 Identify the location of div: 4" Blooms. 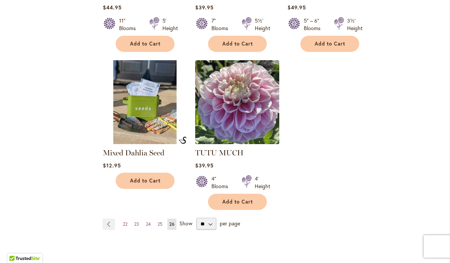
(222, 183).